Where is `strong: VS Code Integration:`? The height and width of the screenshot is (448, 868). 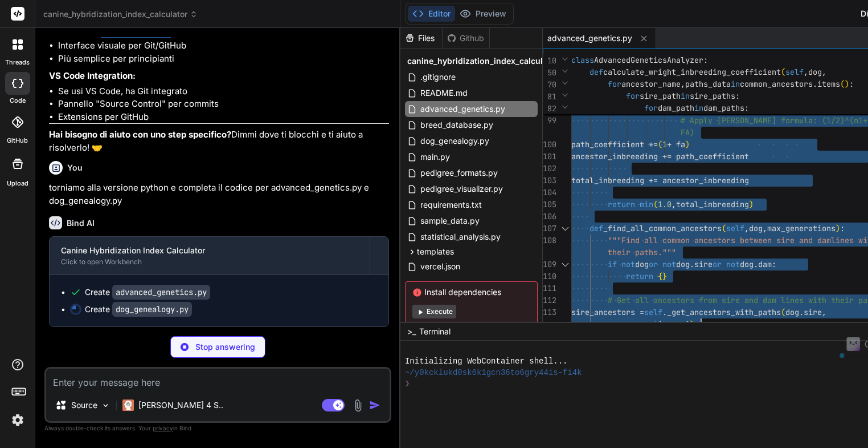 strong: VS Code Integration: is located at coordinates (93, 75).